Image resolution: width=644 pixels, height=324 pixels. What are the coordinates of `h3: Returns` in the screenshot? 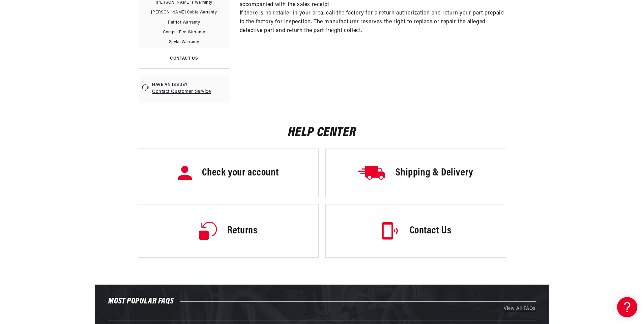 It's located at (242, 231).